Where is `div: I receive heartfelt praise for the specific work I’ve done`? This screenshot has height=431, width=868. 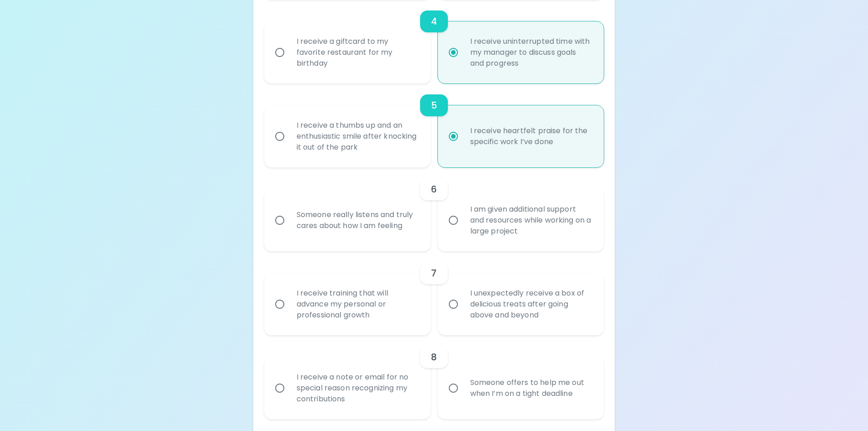 div: I receive heartfelt praise for the specific work I’ve done is located at coordinates (531, 137).